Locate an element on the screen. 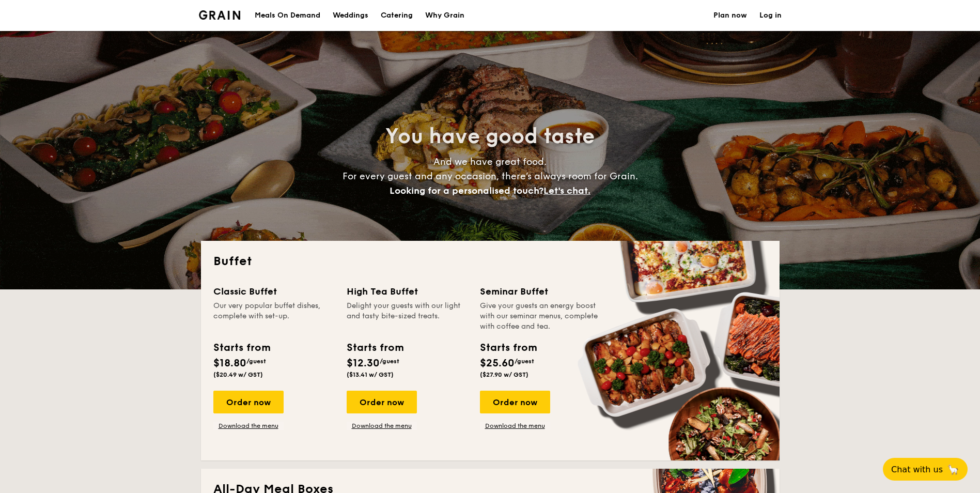  a: Logotype is located at coordinates (219, 15).